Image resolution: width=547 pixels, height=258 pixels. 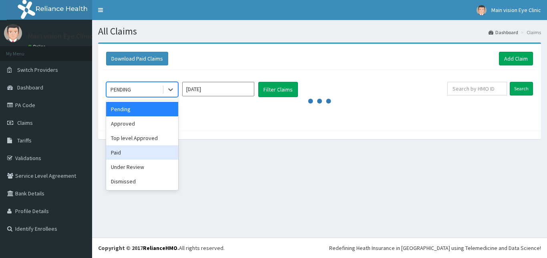 What do you see at coordinates (25, 123) in the screenshot?
I see `span: Claims` at bounding box center [25, 123].